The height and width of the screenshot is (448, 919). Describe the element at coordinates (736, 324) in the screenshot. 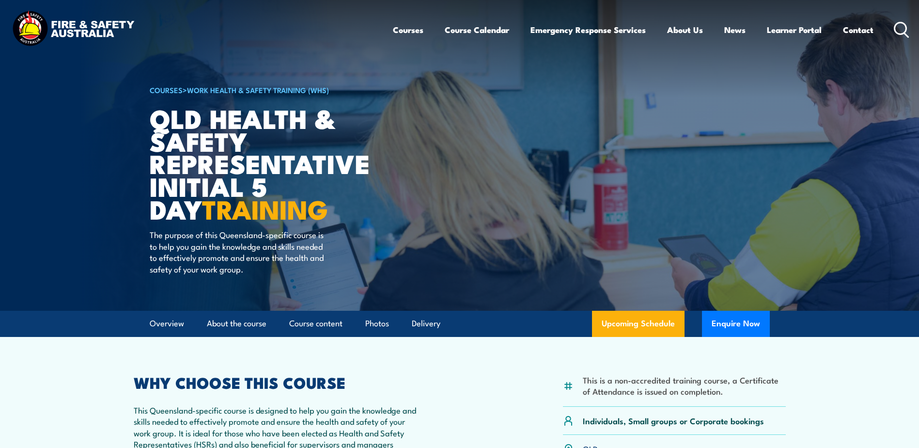

I see `button: Enquire Now` at that location.